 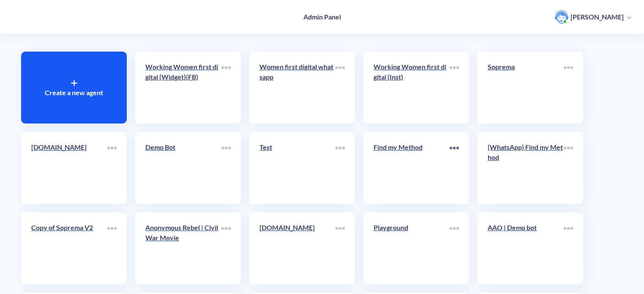 What do you see at coordinates (184, 232) in the screenshot?
I see `p: Anonymous Rebel | Civil War Movie` at bounding box center [184, 232].